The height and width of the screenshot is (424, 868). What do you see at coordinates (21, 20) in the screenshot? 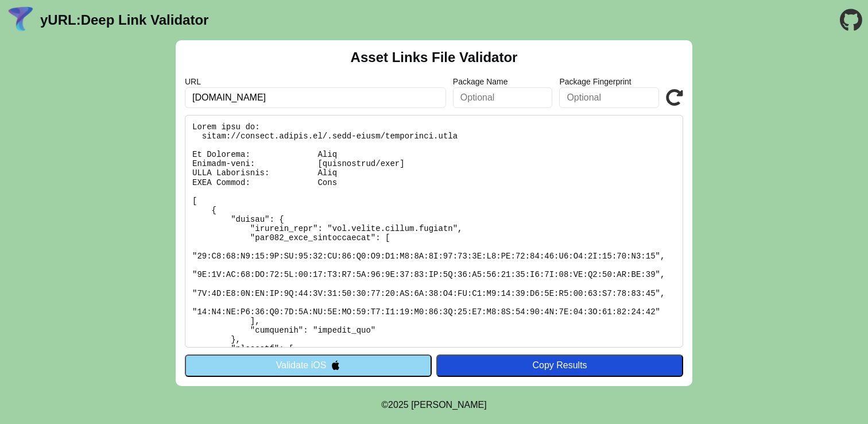
I see `img: yURL Logo` at bounding box center [21, 20].